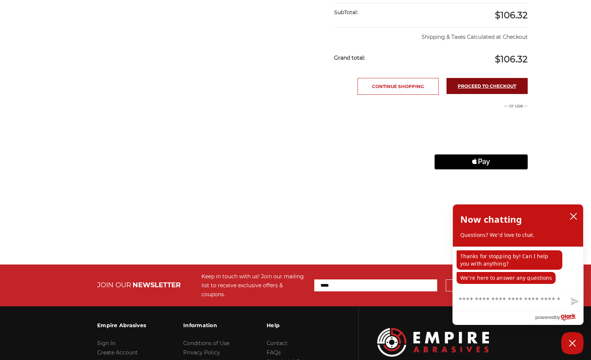 This screenshot has width=591, height=360. What do you see at coordinates (202, 352) in the screenshot?
I see `a: Privacy Policy` at bounding box center [202, 352].